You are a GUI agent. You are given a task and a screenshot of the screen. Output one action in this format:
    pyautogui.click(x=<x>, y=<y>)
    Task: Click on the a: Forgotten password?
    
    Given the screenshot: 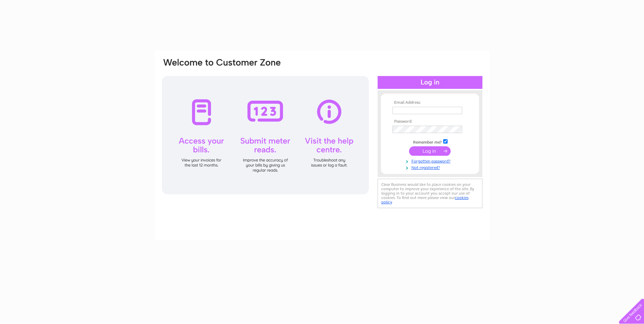 What is the action you would take?
    pyautogui.click(x=431, y=160)
    